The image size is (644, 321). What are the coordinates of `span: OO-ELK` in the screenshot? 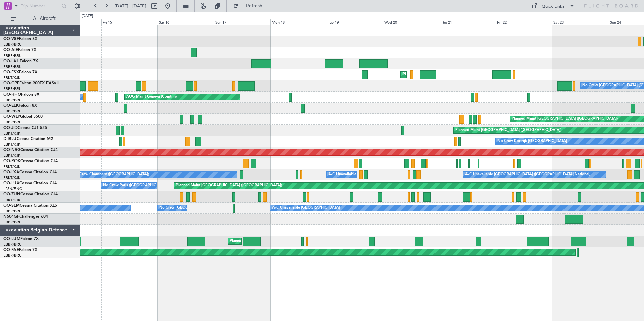 It's located at (11, 106).